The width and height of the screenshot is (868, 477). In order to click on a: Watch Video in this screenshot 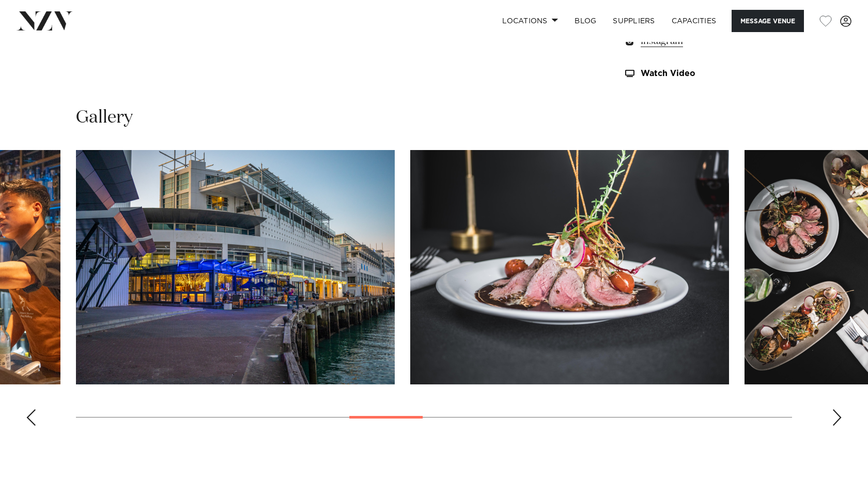, I will do `click(708, 74)`.